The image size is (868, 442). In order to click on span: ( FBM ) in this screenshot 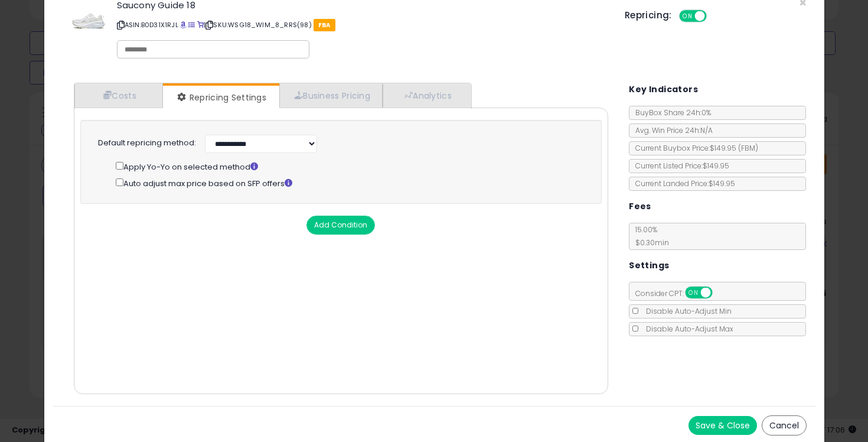, I will do `click(748, 148)`.